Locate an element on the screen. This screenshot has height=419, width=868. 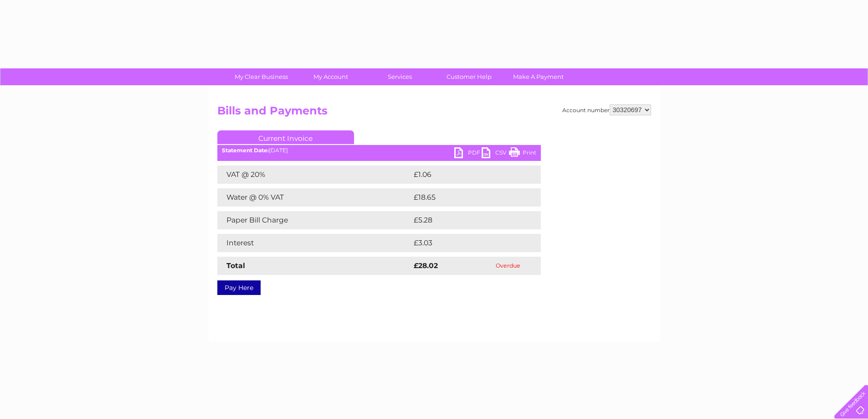
td: £18.65 is located at coordinates (467, 197).